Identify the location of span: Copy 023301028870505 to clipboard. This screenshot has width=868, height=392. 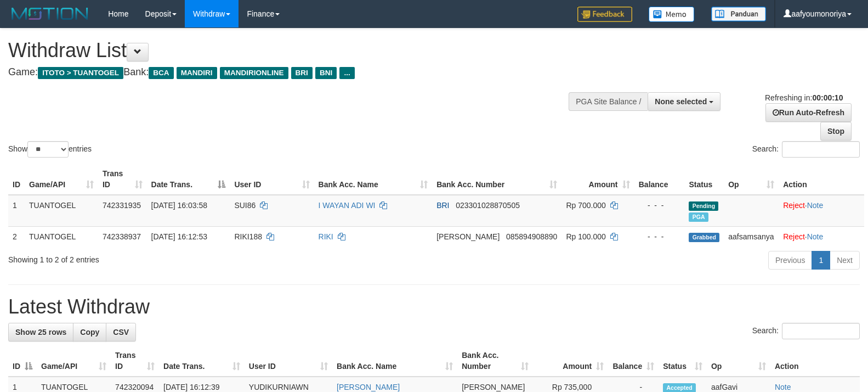
(487, 205).